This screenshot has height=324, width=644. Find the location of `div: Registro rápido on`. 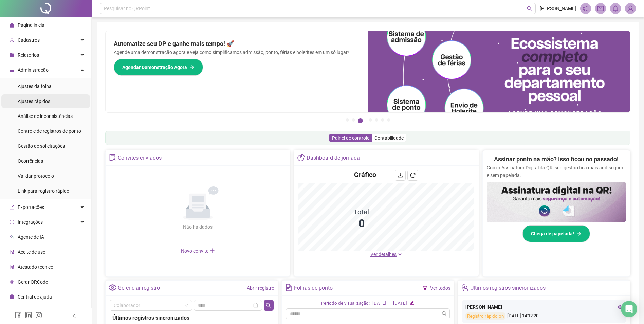

div: Registro rápido on is located at coordinates (486, 316).